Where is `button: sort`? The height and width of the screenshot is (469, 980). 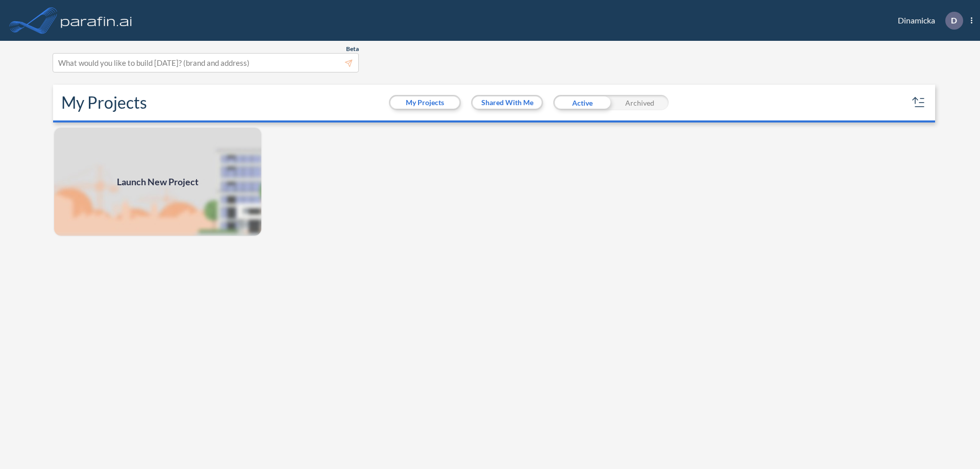
button: sort is located at coordinates (919, 102).